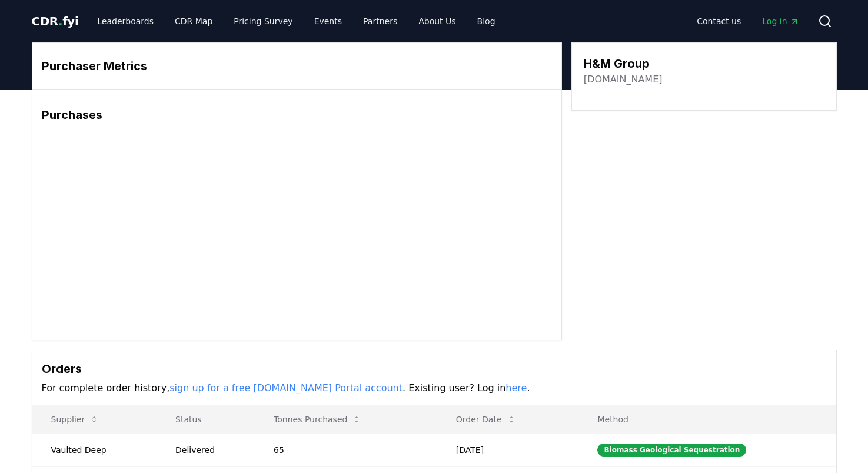 The height and width of the screenshot is (473, 868). I want to click on h3: Orders, so click(434, 369).